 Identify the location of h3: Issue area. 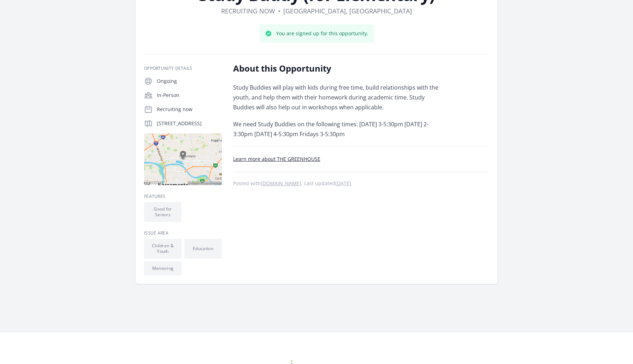
(183, 233).